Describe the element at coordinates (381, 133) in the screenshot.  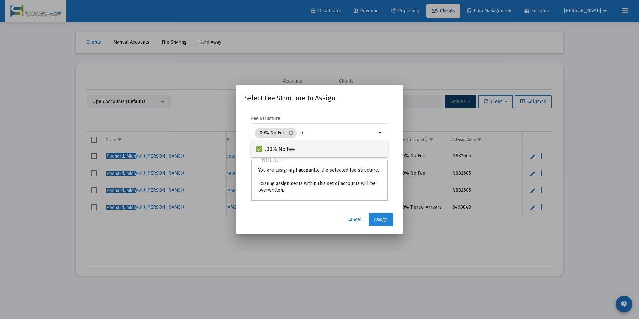
I see `mat-icon: arrow_drop_down` at that location.